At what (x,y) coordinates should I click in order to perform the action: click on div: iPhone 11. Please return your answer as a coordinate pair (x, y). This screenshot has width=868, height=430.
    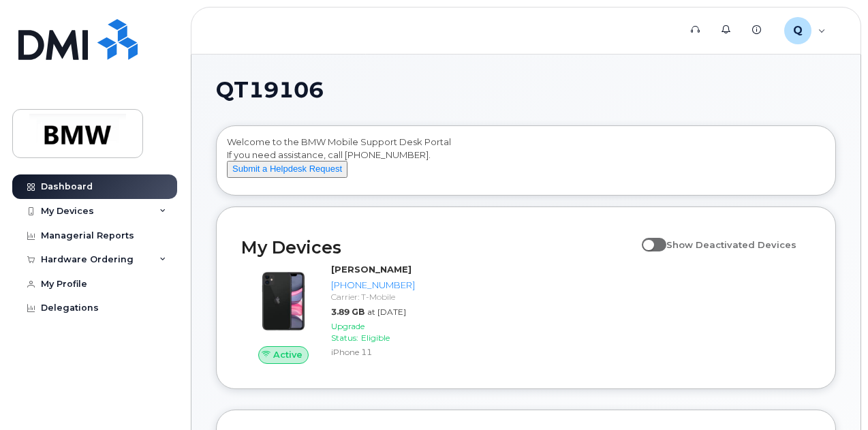
    Looking at the image, I should click on (373, 351).